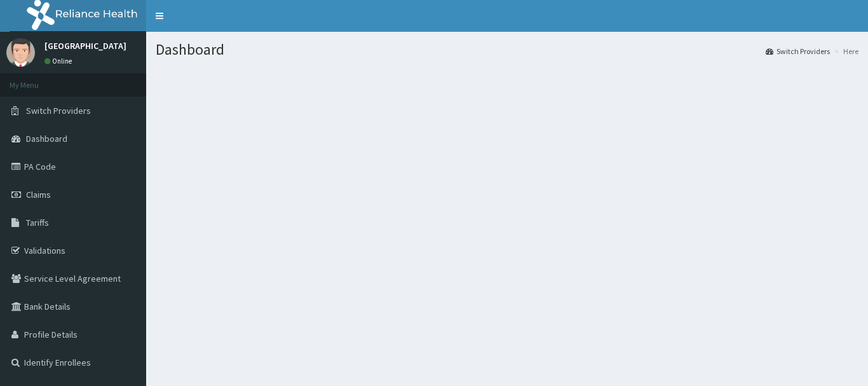 The width and height of the screenshot is (868, 386). Describe the element at coordinates (507, 49) in the screenshot. I see `h1: Dashboard` at that location.